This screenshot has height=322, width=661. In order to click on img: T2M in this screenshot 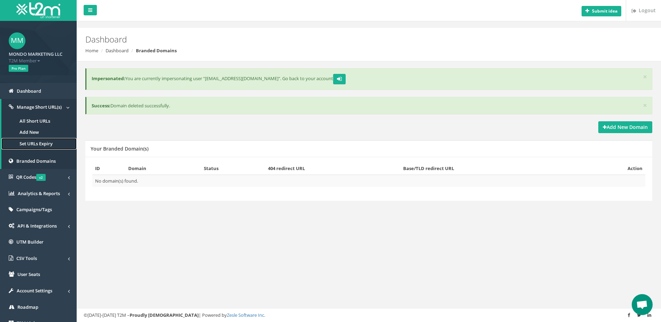, I will do `click(38, 10)`.